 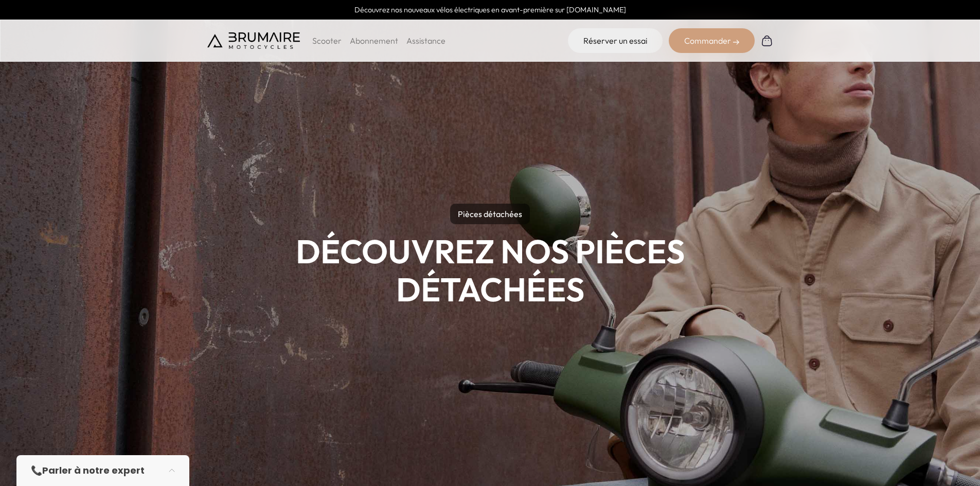 What do you see at coordinates (327, 40) in the screenshot?
I see `p: Scooter` at bounding box center [327, 40].